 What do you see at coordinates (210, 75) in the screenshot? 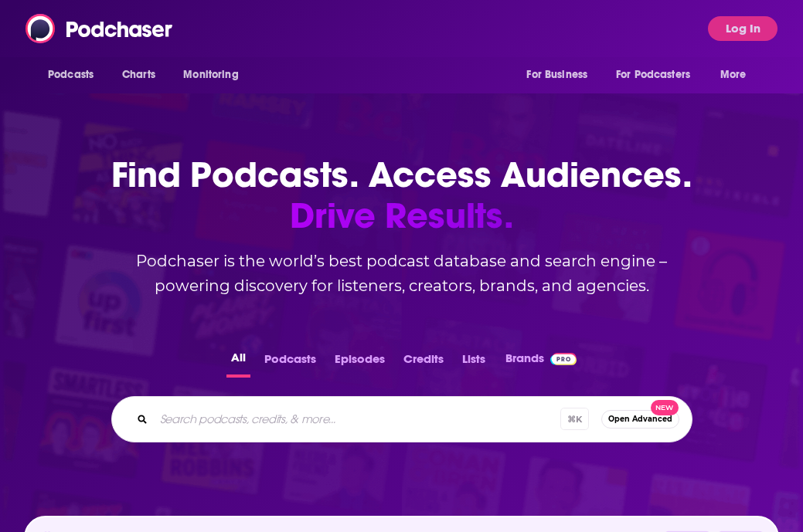
I see `span: Monitoring` at bounding box center [210, 75].